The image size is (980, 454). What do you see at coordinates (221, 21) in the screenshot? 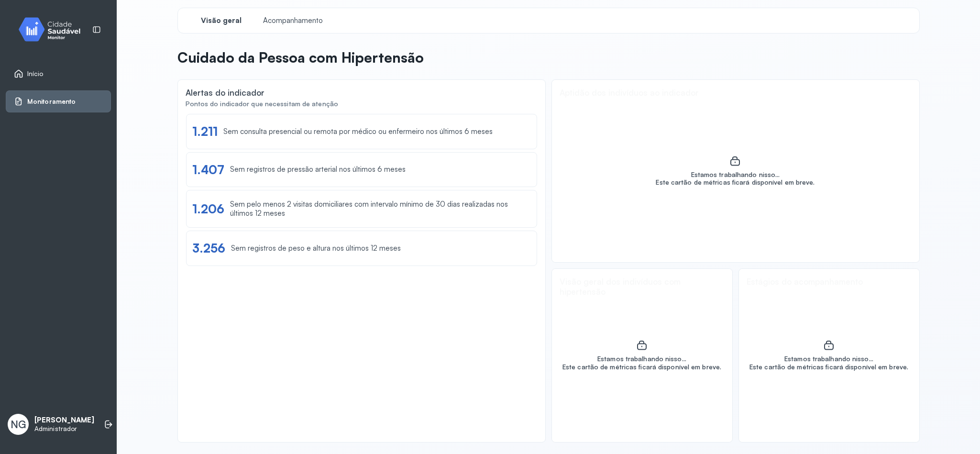
I see `span: Visão geral` at bounding box center [221, 21].